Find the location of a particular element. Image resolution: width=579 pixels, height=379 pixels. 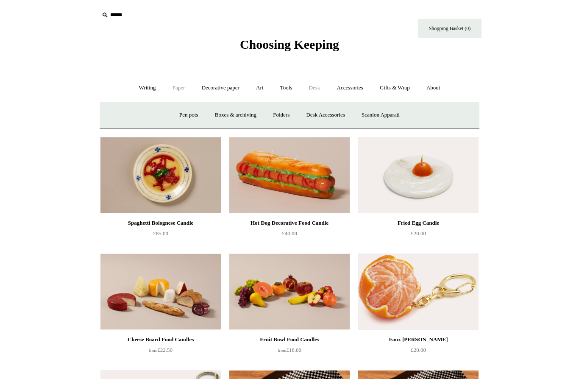

img: Hot Dog Decorative Food Candle is located at coordinates (289, 175).